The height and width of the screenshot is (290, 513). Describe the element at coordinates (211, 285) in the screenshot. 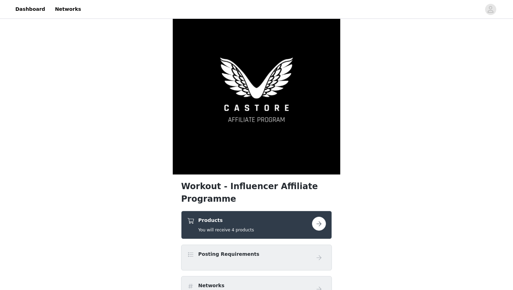

I see `h4: Networks` at that location.